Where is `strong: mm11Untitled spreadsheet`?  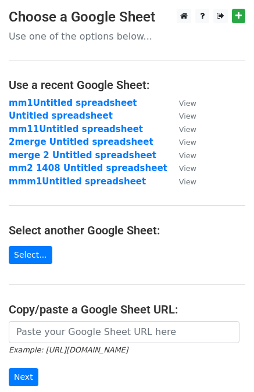
strong: mm11Untitled spreadsheet is located at coordinates (76, 129).